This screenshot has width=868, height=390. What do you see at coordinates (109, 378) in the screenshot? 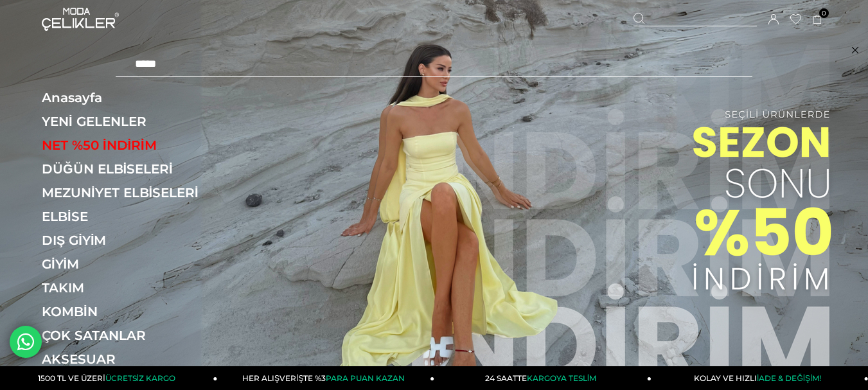
I see `a: 1500 TL VE ÜZERİÜCRETSİZ KARGO` at bounding box center [109, 378].